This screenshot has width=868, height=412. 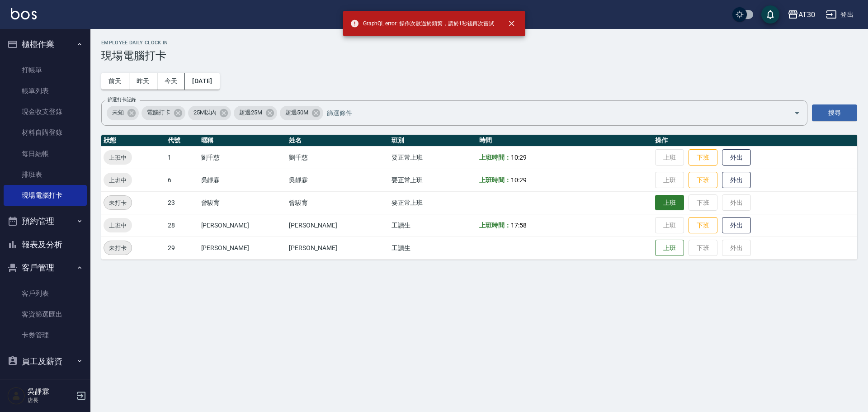 I want to click on img: Person, so click(x=16, y=396).